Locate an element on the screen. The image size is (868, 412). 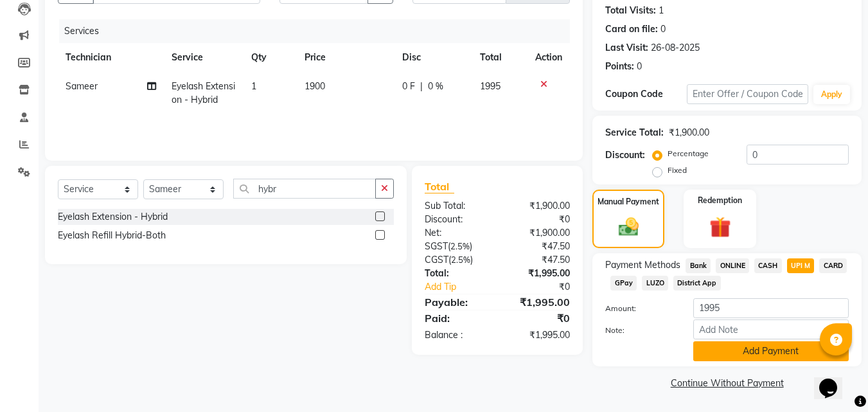
label: Note: is located at coordinates (640, 330).